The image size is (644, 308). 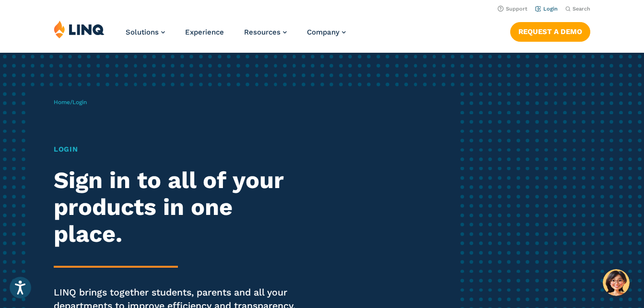 What do you see at coordinates (616, 283) in the screenshot?
I see `button: Hello, have a question? Let’s chat.` at bounding box center [616, 283].